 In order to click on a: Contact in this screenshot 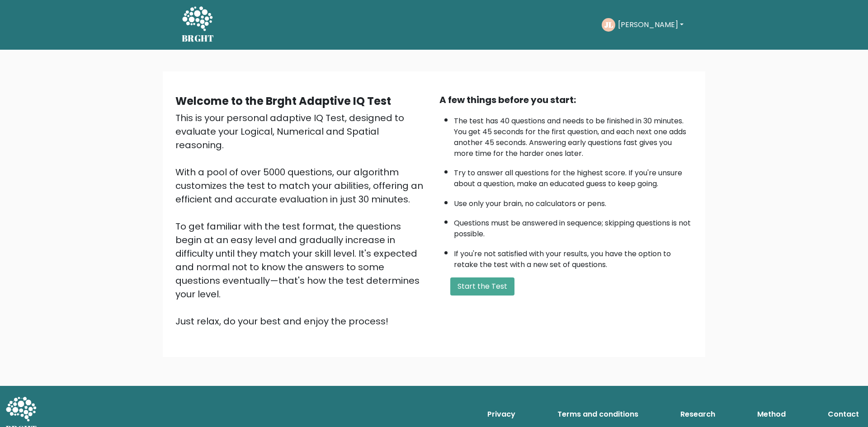, I will do `click(844, 414)`.